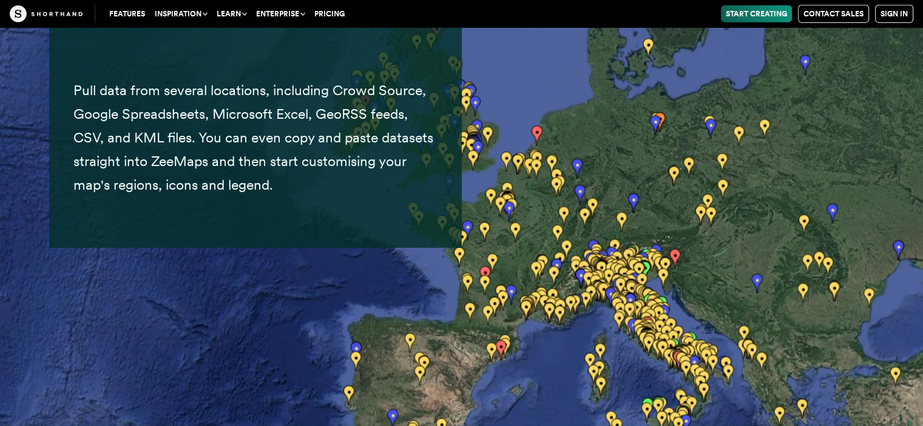 The width and height of the screenshot is (923, 426). What do you see at coordinates (893, 14) in the screenshot?
I see `a: Sign in` at bounding box center [893, 14].